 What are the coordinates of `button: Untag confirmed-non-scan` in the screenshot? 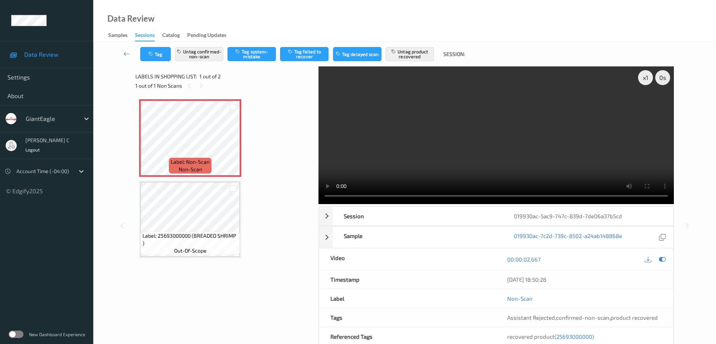 It's located at (199, 54).